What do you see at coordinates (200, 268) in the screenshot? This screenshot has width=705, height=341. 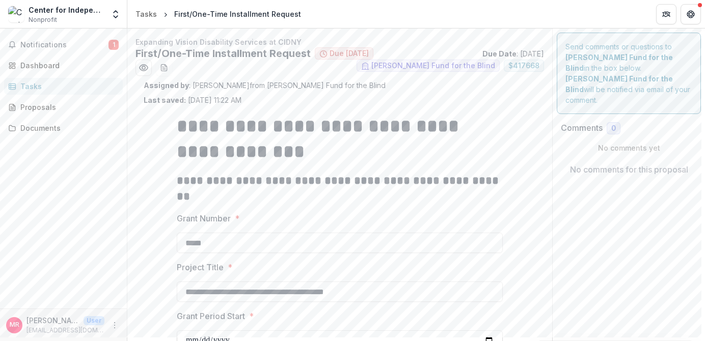 I see `p: Project Title` at bounding box center [200, 268].